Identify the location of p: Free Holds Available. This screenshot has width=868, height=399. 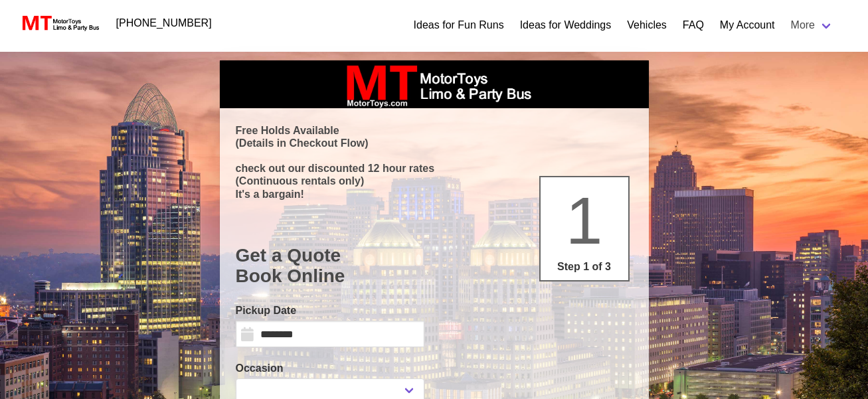
(434, 130).